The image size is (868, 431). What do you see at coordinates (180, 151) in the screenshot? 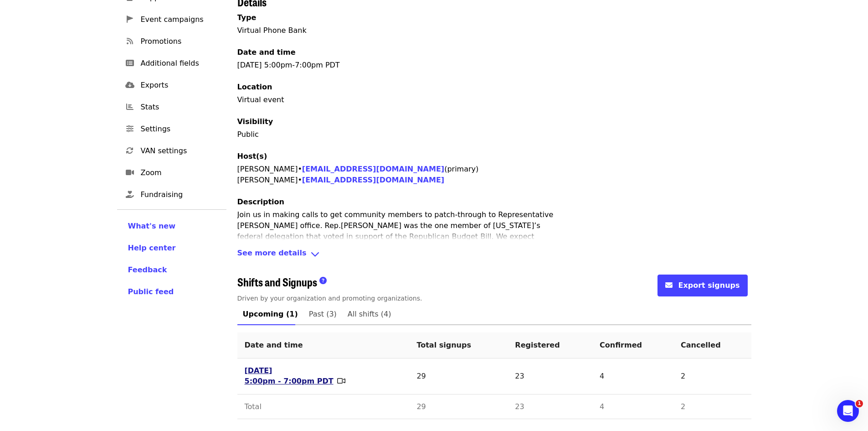
I see `span: VAN settings` at bounding box center [180, 151].